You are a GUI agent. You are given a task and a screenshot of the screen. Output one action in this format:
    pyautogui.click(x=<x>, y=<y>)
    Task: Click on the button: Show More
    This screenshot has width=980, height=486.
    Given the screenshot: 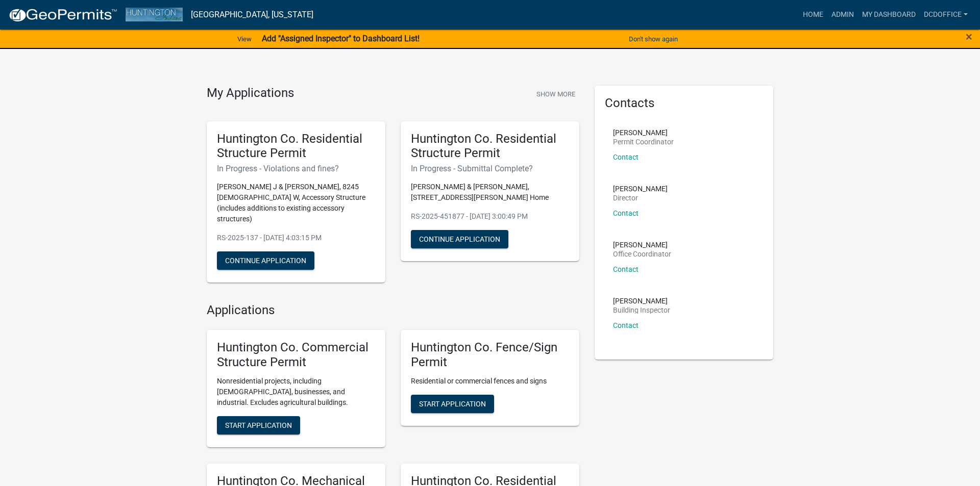 What is the action you would take?
    pyautogui.click(x=556, y=94)
    